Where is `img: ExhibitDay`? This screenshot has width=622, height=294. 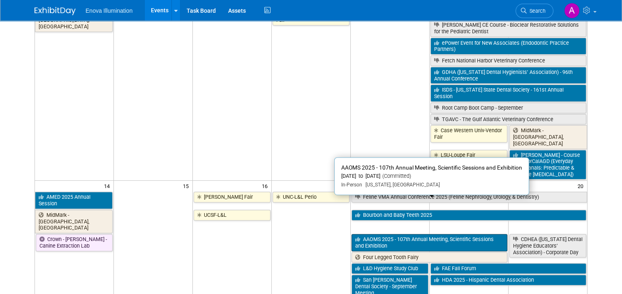
img: ExhibitDay is located at coordinates (55, 11).